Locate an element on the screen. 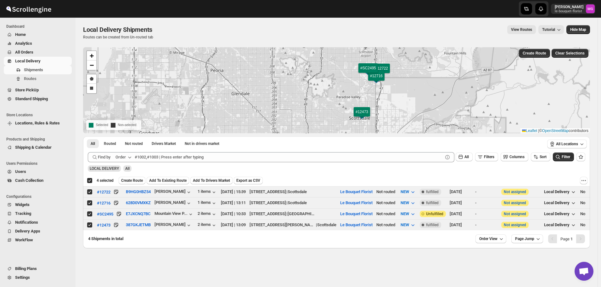  img: Marker is located at coordinates (382, 72).